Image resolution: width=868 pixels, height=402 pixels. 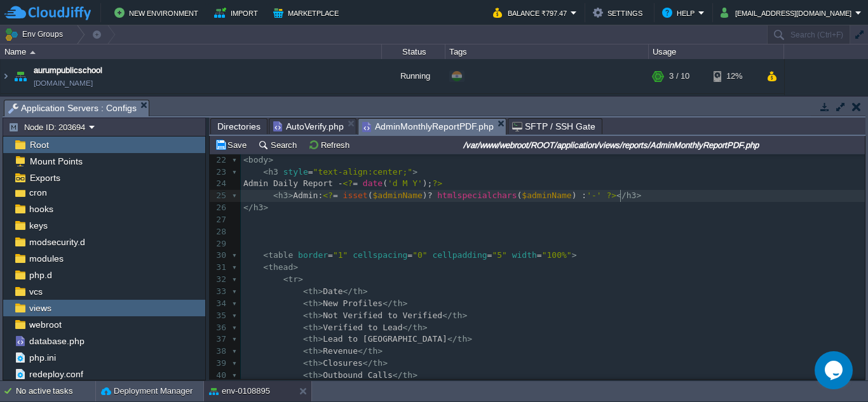 I want to click on span: thead, so click(x=280, y=267).